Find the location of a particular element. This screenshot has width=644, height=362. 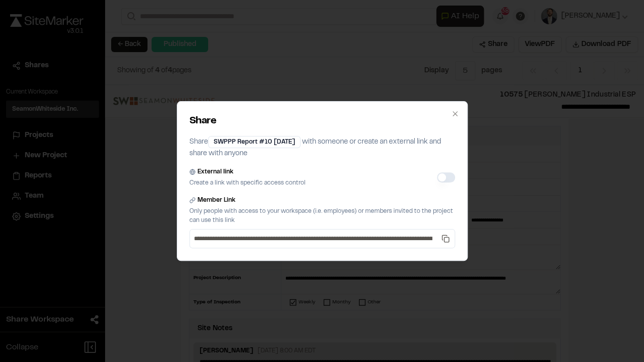

p: Create a link with specific access control is located at coordinates (248, 183).